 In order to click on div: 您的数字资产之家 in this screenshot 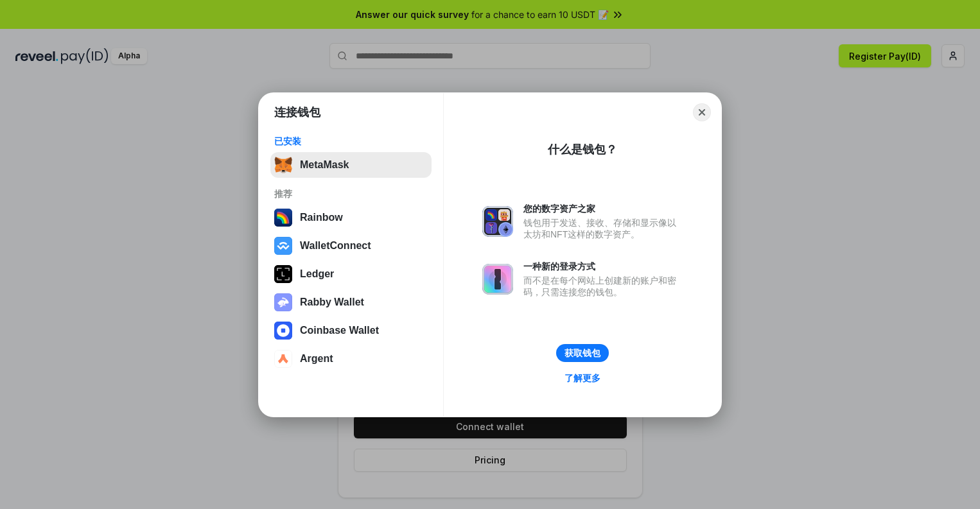, I will do `click(603, 208)`.